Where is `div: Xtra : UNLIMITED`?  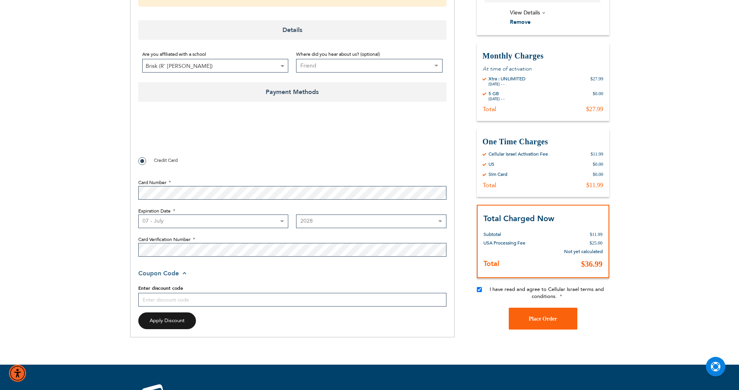 div: Xtra : UNLIMITED is located at coordinates (507, 79).